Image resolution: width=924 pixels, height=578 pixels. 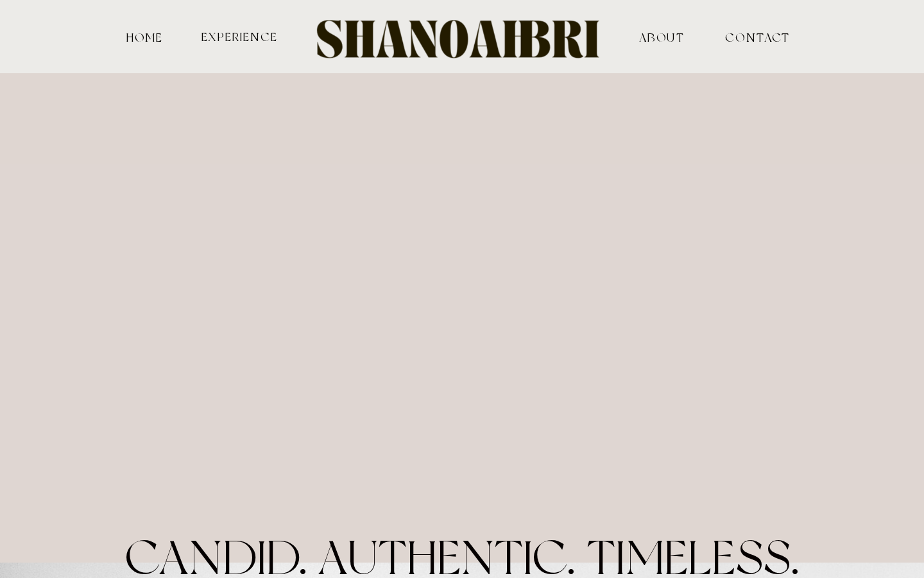 I want to click on nav: ABOUT, so click(x=661, y=36).